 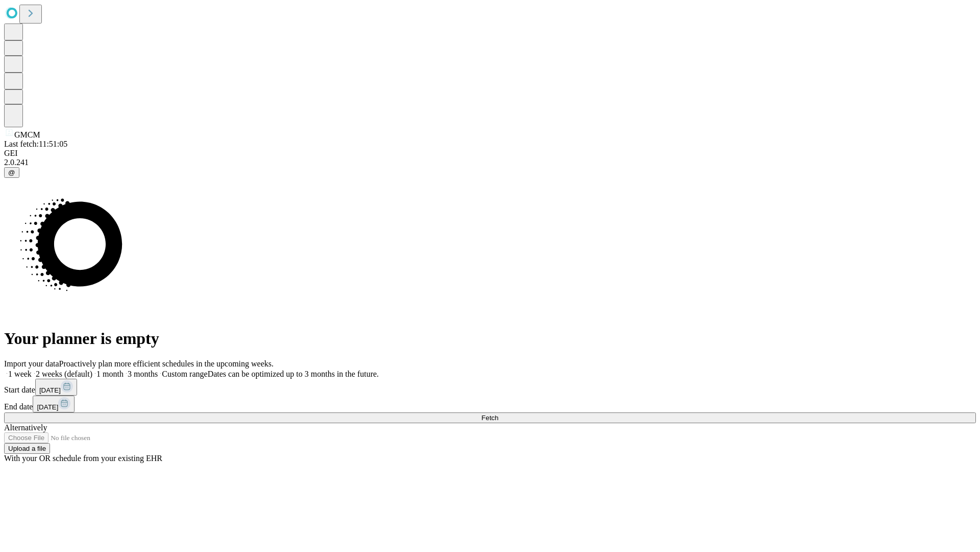 I want to click on span: Alternatively, so click(x=26, y=426).